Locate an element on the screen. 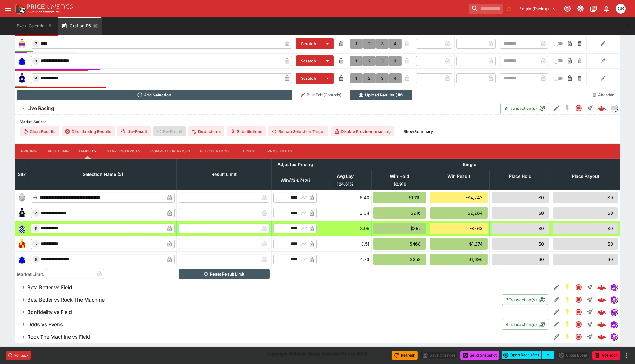  button: Live Racing is located at coordinates (257, 109).